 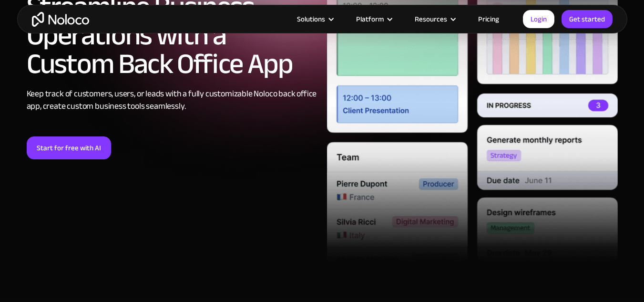 I want to click on a: Pricing, so click(x=488, y=19).